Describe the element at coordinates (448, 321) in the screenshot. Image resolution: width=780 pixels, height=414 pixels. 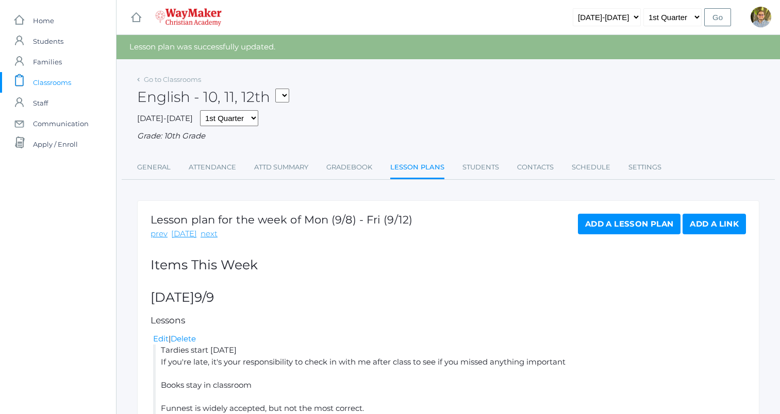
I see `h5: Lessons` at that location.